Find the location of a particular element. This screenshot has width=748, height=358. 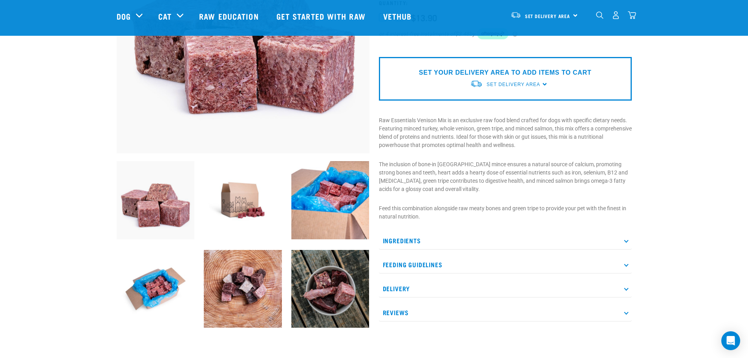

p: Feed this combination alongside raw meaty bones and green tripe to provide your pet with the fine... is located at coordinates (505, 212).